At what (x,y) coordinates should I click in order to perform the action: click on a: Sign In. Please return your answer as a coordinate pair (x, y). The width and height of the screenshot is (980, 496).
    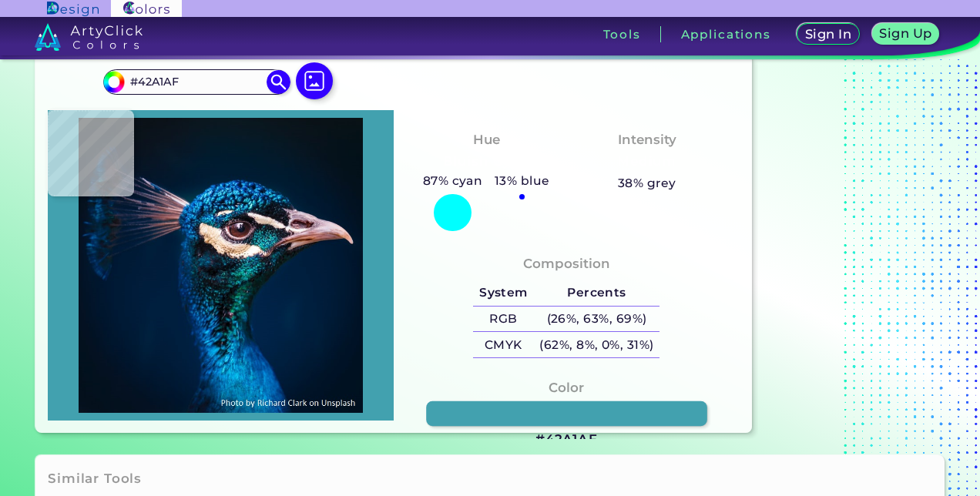
    Looking at the image, I should click on (828, 34).